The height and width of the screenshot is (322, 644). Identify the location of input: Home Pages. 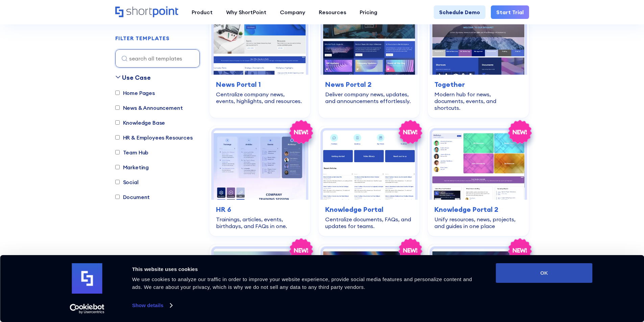
(117, 93).